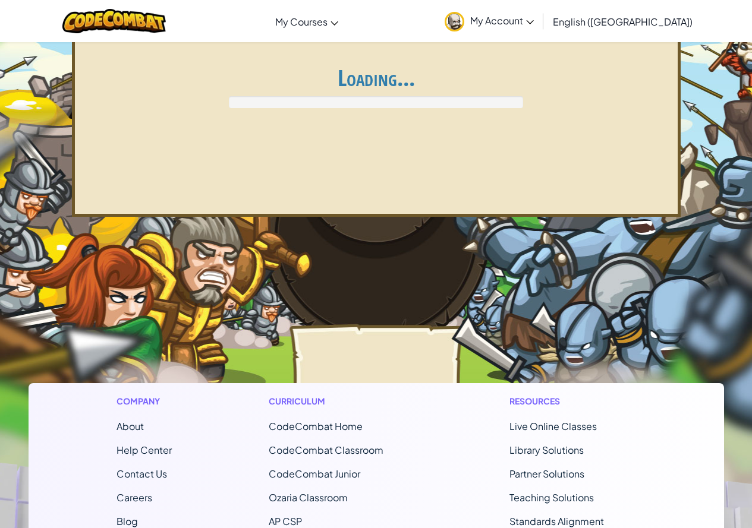  What do you see at coordinates (130, 426) in the screenshot?
I see `a: About` at bounding box center [130, 426].